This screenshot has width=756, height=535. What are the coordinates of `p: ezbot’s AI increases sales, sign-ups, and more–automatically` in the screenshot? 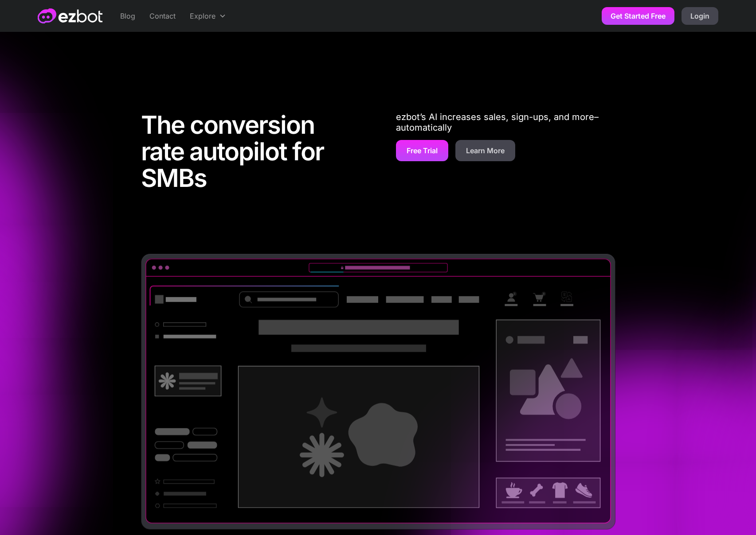 It's located at (505, 122).